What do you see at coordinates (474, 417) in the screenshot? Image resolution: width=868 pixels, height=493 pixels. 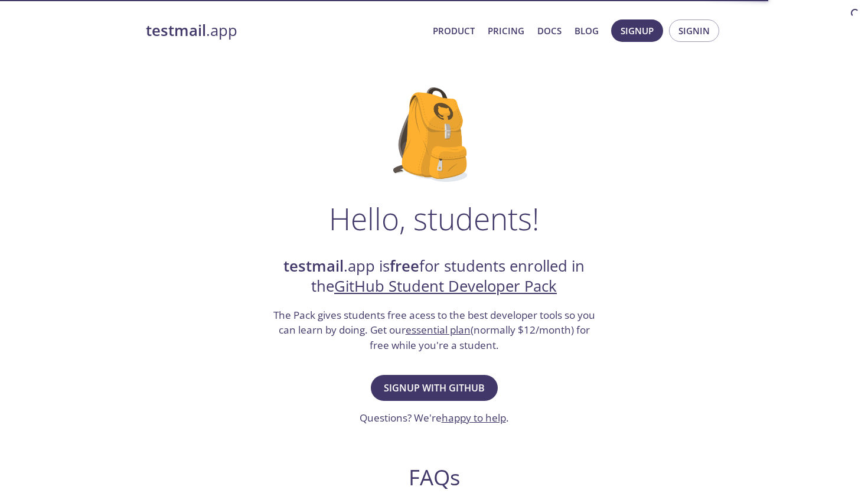 I see `a: happy to help` at bounding box center [474, 417].